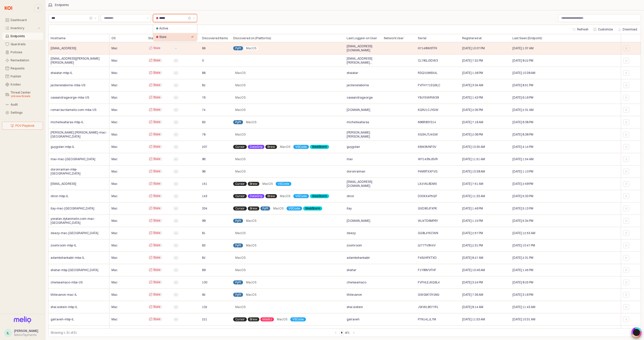  I want to click on span: Y9JY5WRW39, so click(428, 98).